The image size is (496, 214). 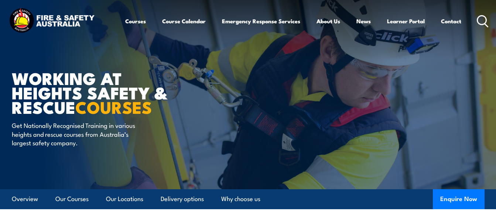 What do you see at coordinates (182, 199) in the screenshot?
I see `a: Delivery options` at bounding box center [182, 199].